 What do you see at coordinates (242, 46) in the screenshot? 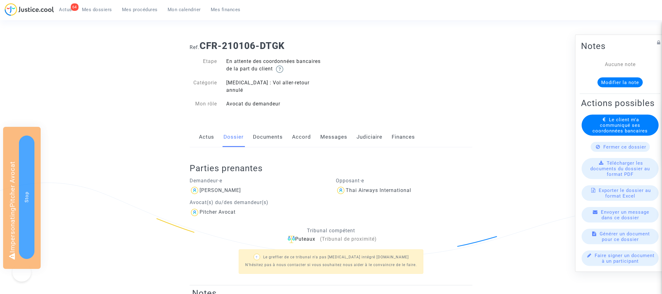
I see `b: CFR-210106-DTGK` at bounding box center [242, 46].